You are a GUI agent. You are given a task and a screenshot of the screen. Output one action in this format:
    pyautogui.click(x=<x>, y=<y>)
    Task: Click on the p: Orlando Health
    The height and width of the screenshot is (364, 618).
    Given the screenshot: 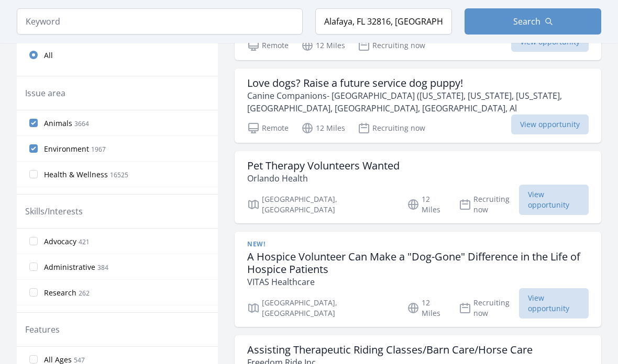 What is the action you would take?
    pyautogui.click(x=323, y=179)
    